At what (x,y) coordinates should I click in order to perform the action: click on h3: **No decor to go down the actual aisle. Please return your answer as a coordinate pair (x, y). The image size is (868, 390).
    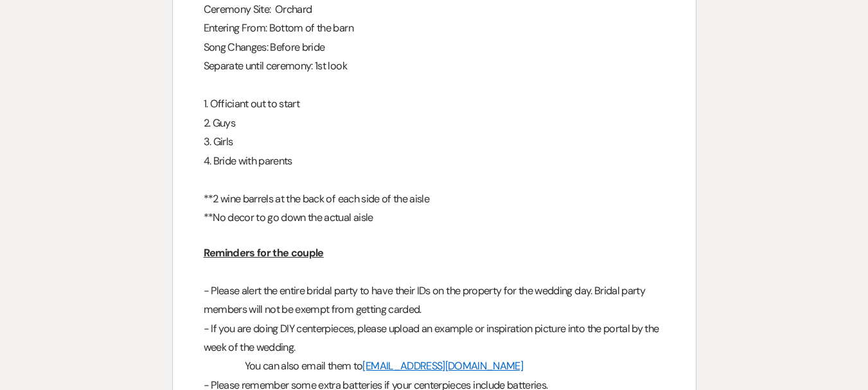
    Looking at the image, I should click on (434, 217).